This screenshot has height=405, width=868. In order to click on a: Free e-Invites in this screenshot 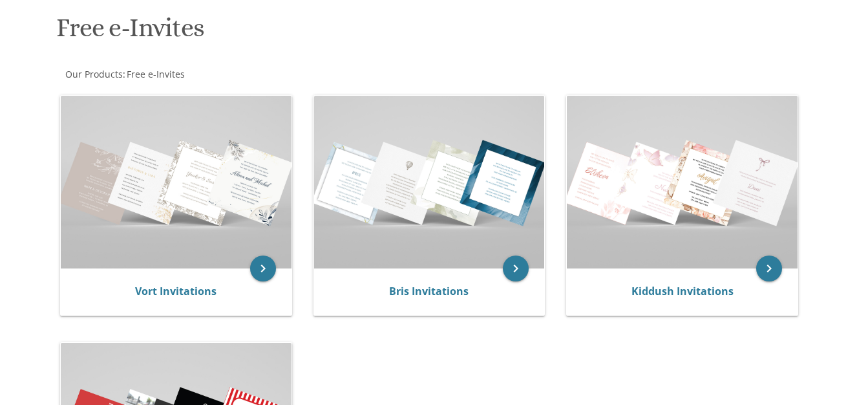, I will do `click(155, 74)`.